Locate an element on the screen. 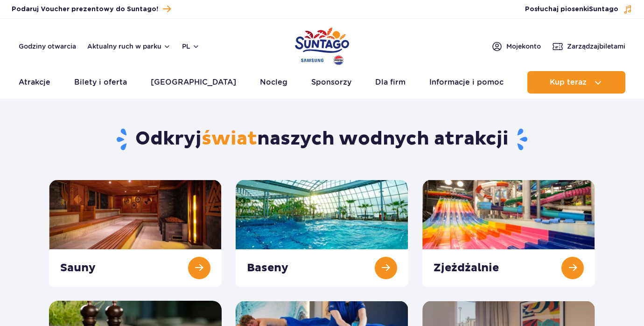 Image resolution: width=644 pixels, height=326 pixels. span: Posłuchaj piosenki is located at coordinates (572, 9).